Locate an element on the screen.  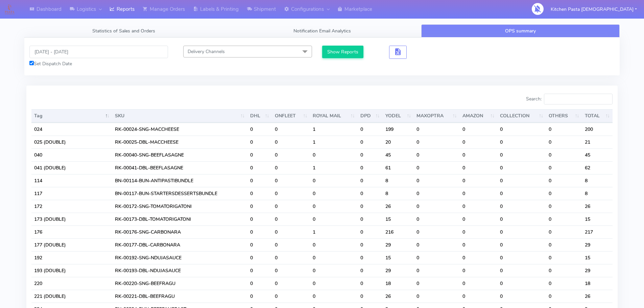
td: 040 is located at coordinates (72, 155).